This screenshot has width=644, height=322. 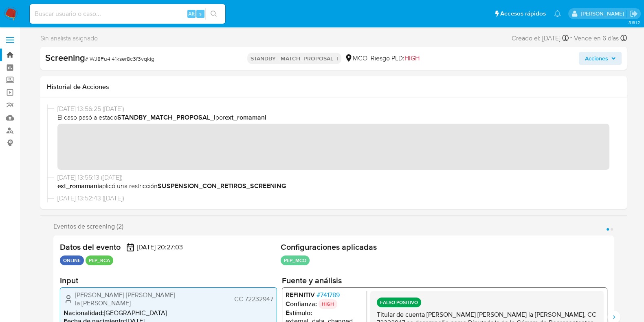 What do you see at coordinates (596, 59) in the screenshot?
I see `span: Acciones` at bounding box center [596, 59].